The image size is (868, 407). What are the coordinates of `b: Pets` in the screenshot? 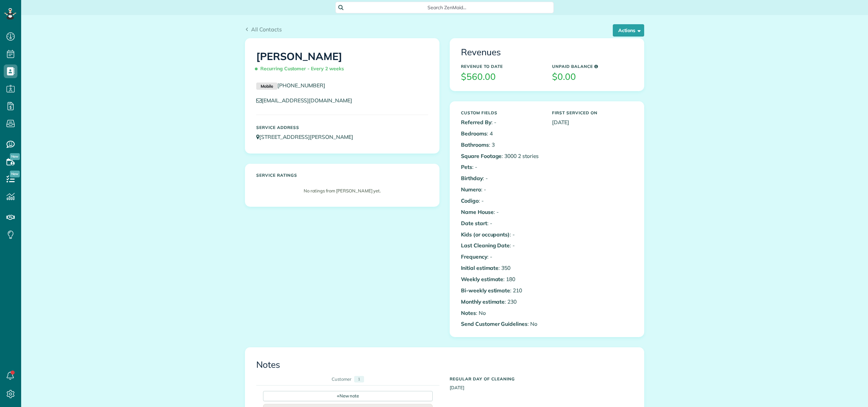 It's located at (467, 167).